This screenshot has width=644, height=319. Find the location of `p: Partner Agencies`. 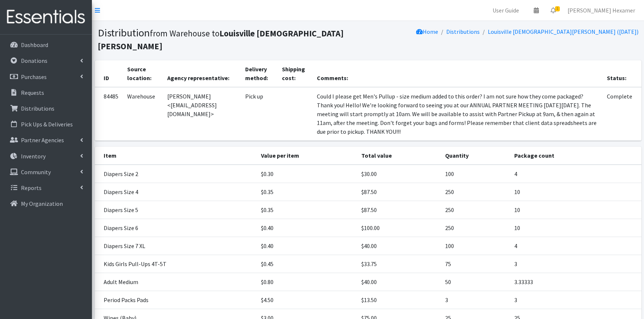

p: Partner Agencies is located at coordinates (42, 140).